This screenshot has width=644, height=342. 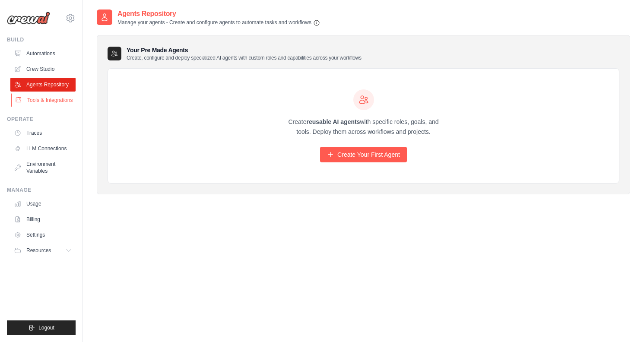 I want to click on div: Build, so click(x=41, y=39).